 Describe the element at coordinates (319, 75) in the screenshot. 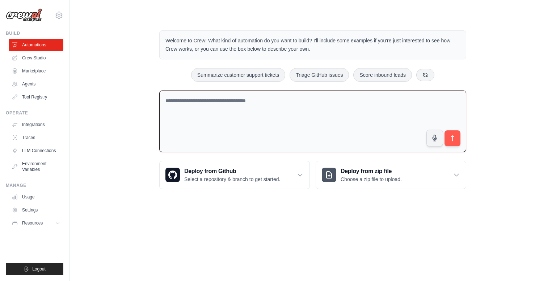

I see `button: Triage GitHub issues` at that location.